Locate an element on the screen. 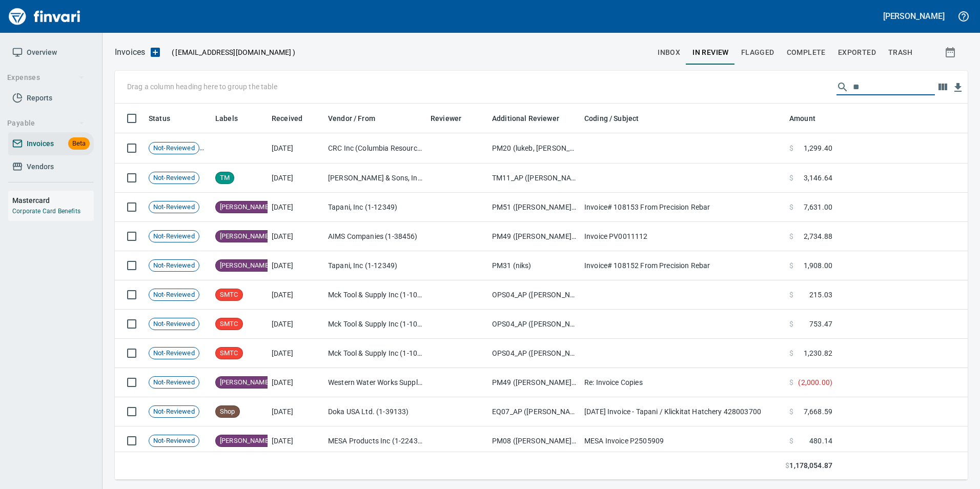 This screenshot has height=489, width=980. h6: Mastercard is located at coordinates (53, 200).